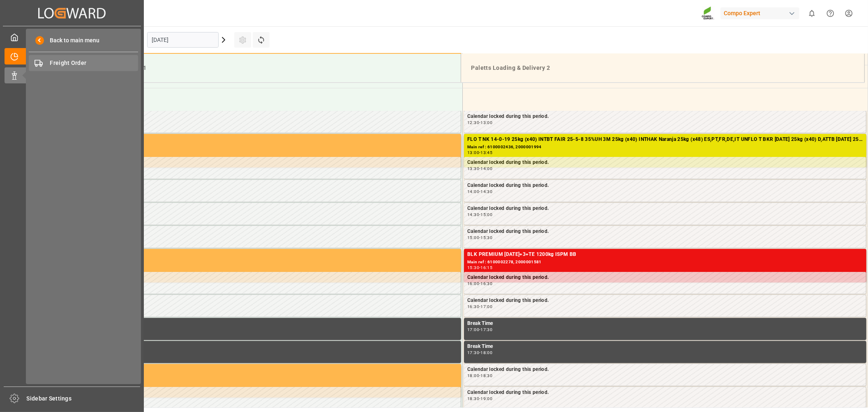  Describe the element at coordinates (665, 262) in the screenshot. I see `div: Main ref : 6100002278, 2000001581` at that location.